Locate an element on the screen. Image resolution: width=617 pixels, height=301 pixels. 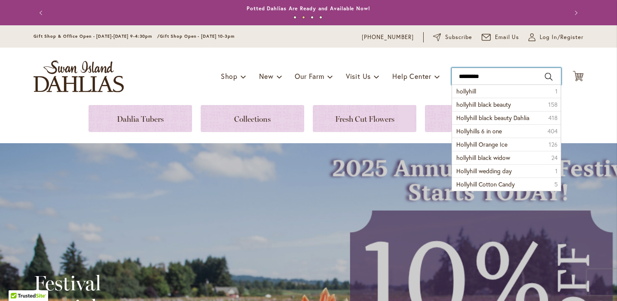
button: Search is located at coordinates (548, 77).